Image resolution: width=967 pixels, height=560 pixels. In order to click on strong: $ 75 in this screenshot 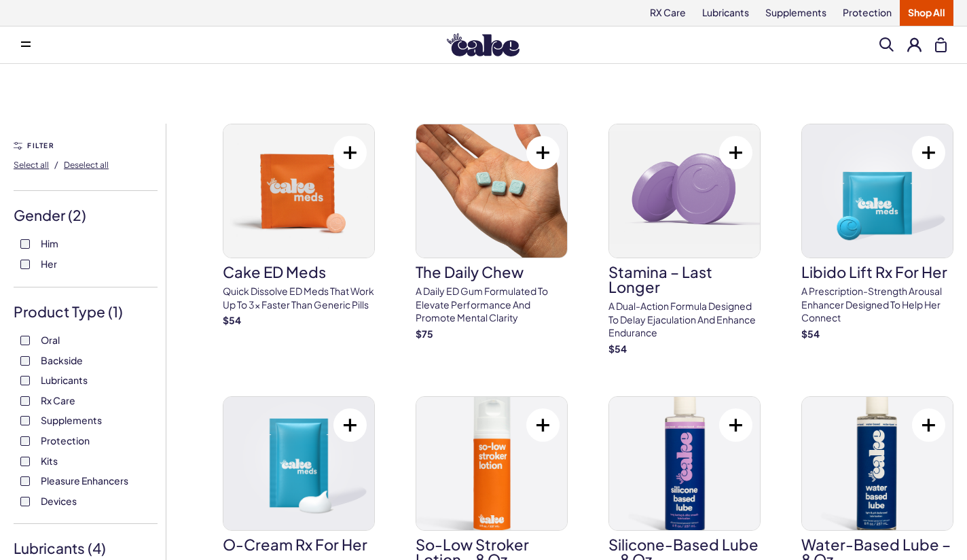, I will do `click(425, 333)`.